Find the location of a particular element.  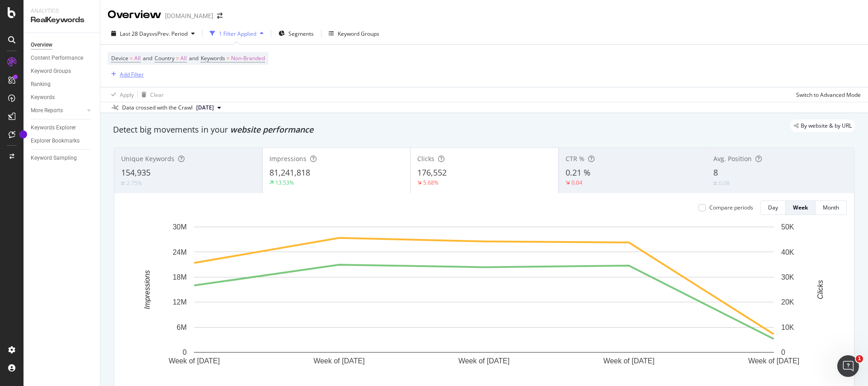

text: 18M is located at coordinates (179, 277).